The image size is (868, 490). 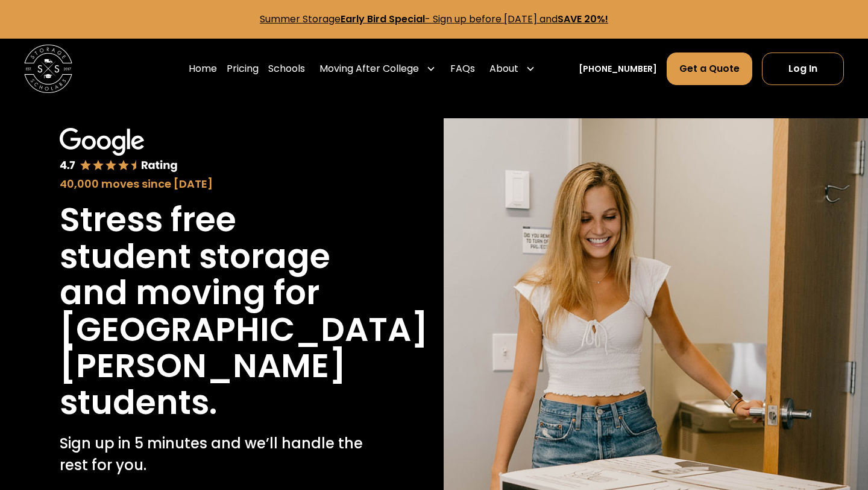 I want to click on div: Moving After College, so click(x=369, y=69).